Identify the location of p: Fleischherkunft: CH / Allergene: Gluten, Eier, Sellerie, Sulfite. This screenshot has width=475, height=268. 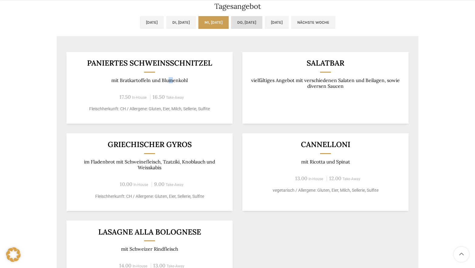
(150, 196).